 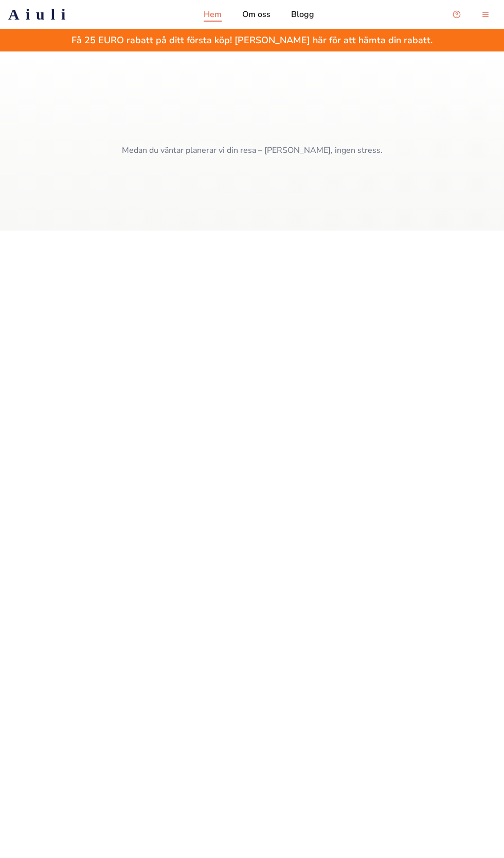 What do you see at coordinates (256, 15) in the screenshot?
I see `p: Om oss` at bounding box center [256, 15].